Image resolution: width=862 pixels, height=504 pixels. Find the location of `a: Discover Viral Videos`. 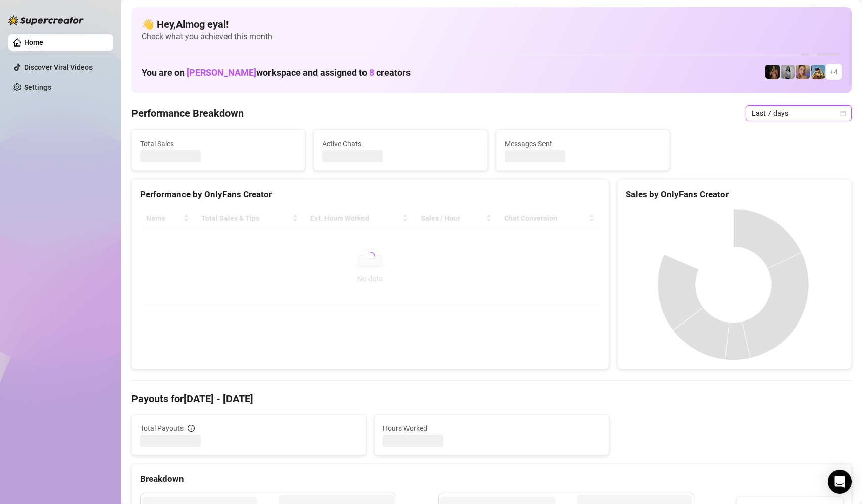

a: Discover Viral Videos is located at coordinates (58, 67).